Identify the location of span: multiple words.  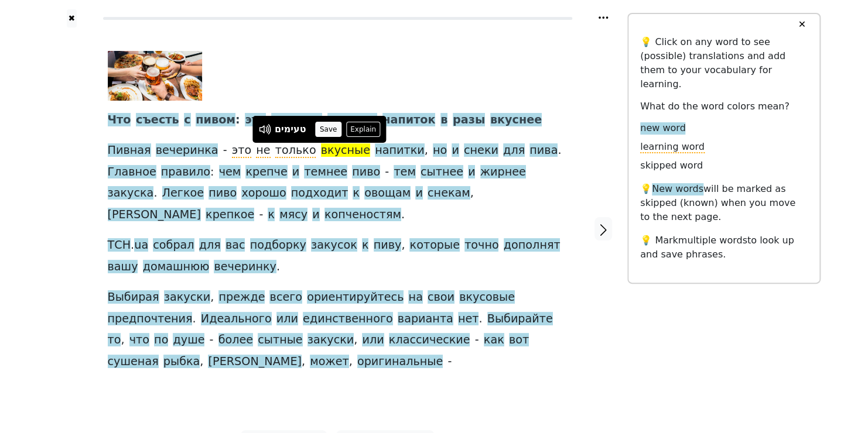
(712, 240).